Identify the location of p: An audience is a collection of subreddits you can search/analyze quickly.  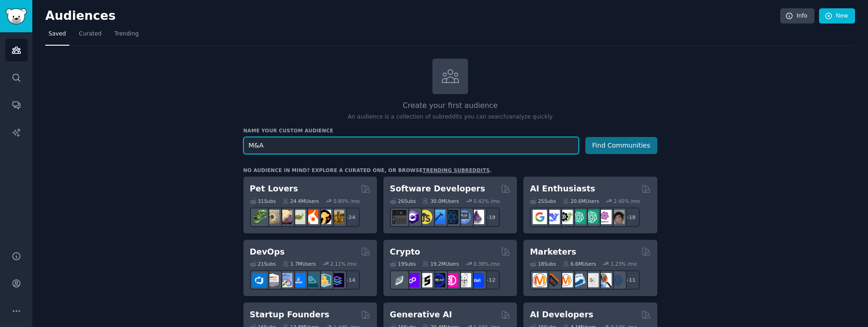
(450, 117).